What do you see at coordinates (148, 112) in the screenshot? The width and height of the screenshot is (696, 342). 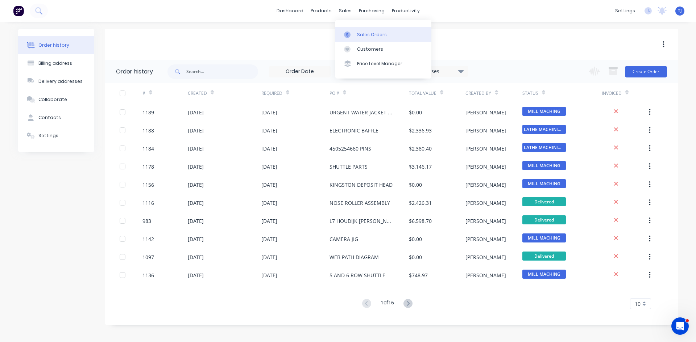 I see `div: 1189` at bounding box center [148, 112].